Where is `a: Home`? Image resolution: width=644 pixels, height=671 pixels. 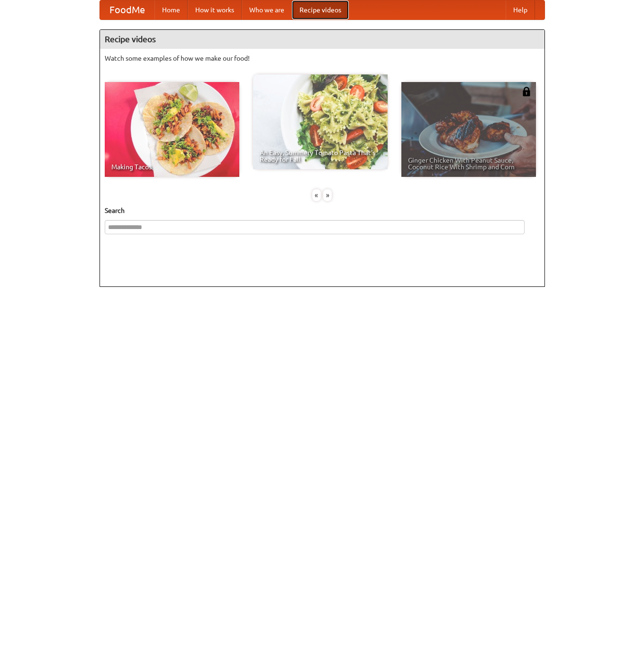 a: Home is located at coordinates (171, 10).